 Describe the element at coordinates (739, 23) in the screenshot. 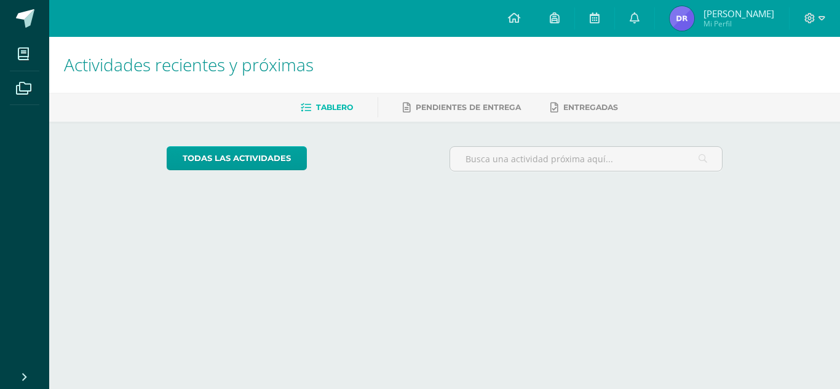

I see `span: Mi Perfil` at that location.